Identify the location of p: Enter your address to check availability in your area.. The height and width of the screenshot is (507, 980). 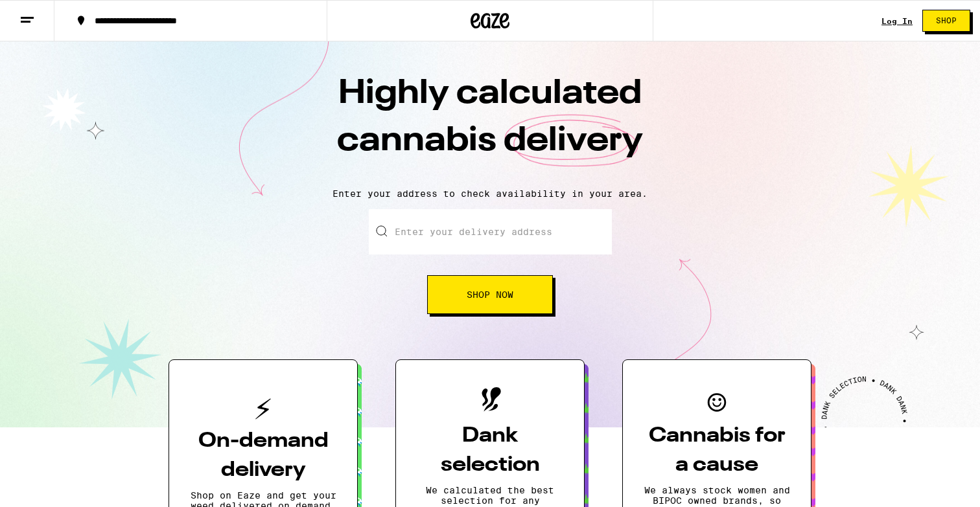
(490, 194).